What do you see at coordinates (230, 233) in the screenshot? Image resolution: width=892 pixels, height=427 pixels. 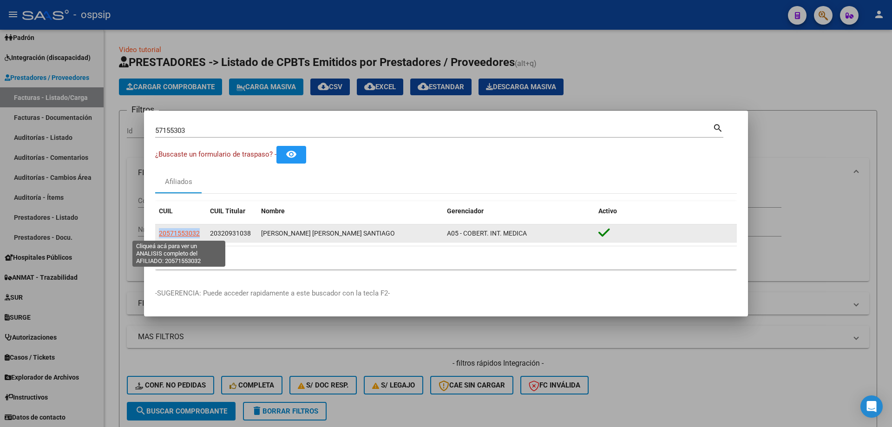 I see `span: 20320931038` at bounding box center [230, 233].